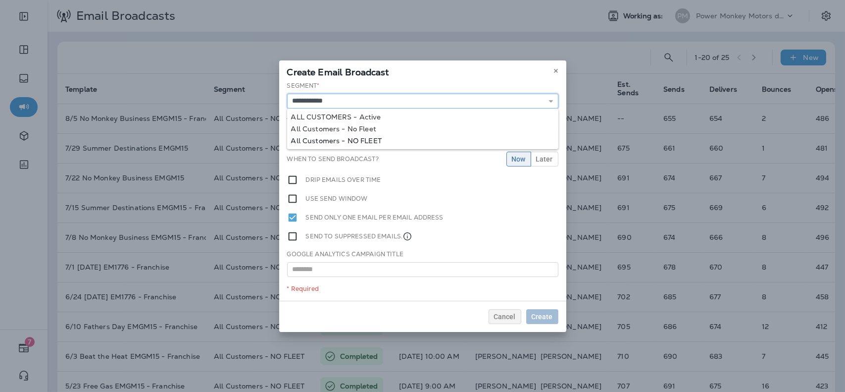  What do you see at coordinates (423, 129) in the screenshot?
I see `div: All Customers - No Fleet` at bounding box center [423, 129].